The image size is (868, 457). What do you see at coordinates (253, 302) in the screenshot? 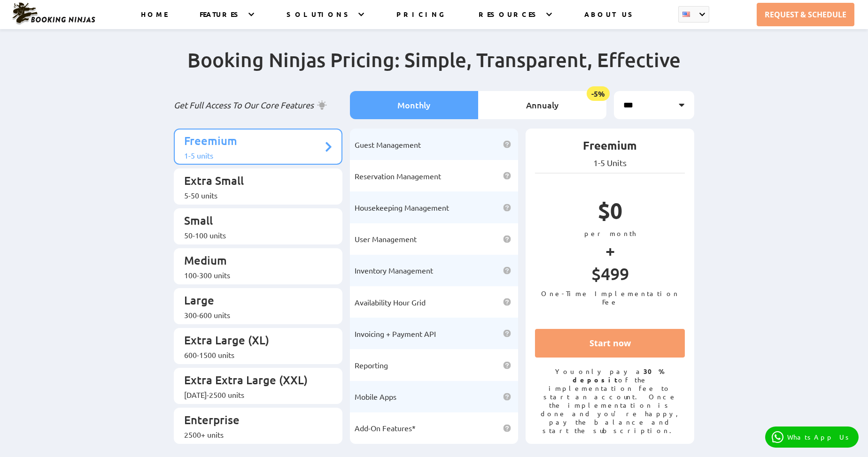
I see `p: Large` at bounding box center [253, 302].